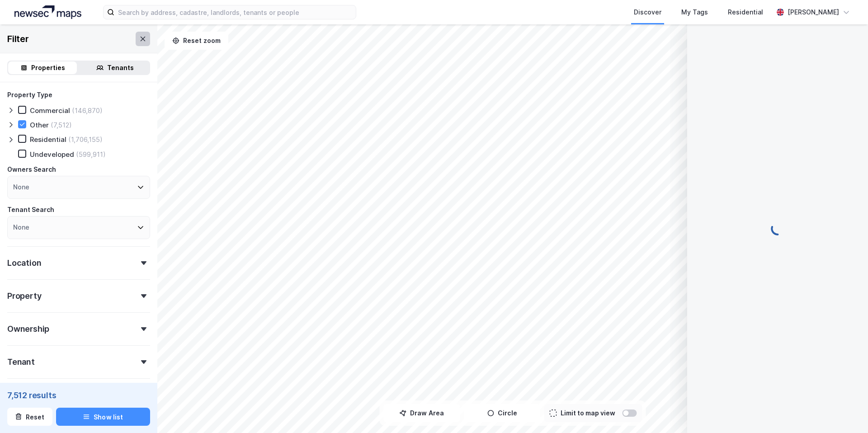 Image resolution: width=868 pixels, height=433 pixels. What do you see at coordinates (31, 170) in the screenshot?
I see `div: Owners Search` at bounding box center [31, 170].